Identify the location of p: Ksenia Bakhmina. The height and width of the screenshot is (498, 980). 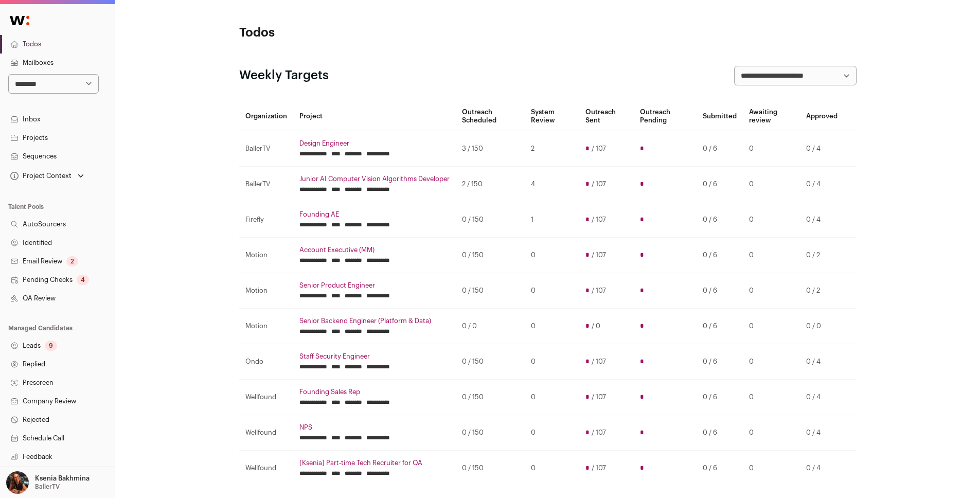
(62, 478).